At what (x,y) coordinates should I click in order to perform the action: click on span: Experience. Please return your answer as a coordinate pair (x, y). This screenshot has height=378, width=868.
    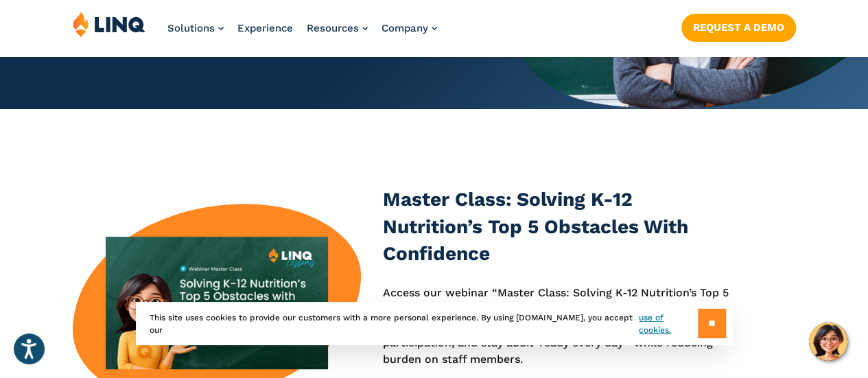
    Looking at the image, I should click on (265, 28).